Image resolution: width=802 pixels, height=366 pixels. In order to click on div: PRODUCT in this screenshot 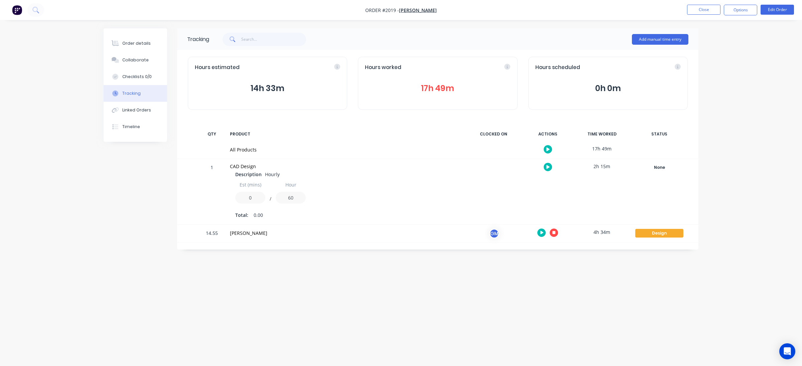, I will do `click(345, 134)`.